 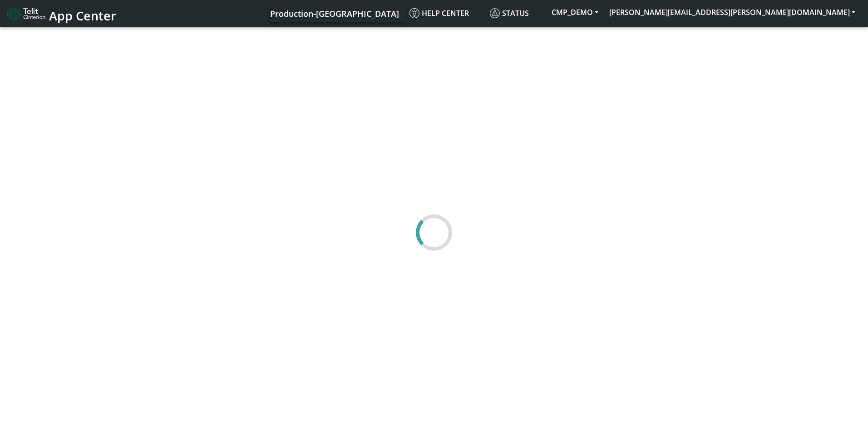 I want to click on img: logo-telit-cinterion-gw-new.png, so click(x=26, y=13).